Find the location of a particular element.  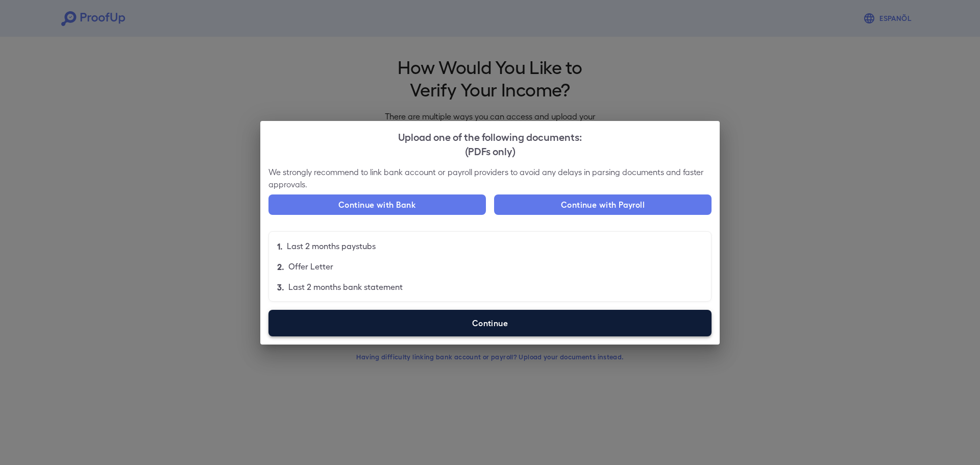

p: Last 2 months bank statement is located at coordinates (345, 287).